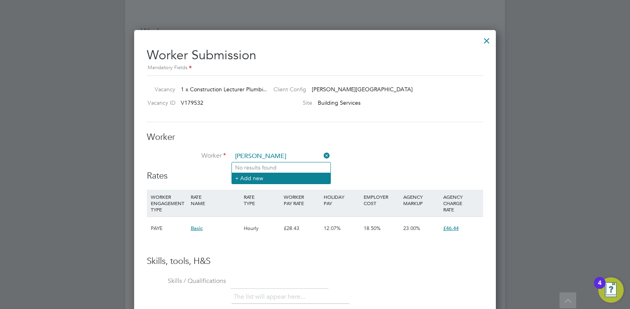 Image resolution: width=630 pixels, height=309 pixels. I want to click on span: V179532, so click(192, 103).